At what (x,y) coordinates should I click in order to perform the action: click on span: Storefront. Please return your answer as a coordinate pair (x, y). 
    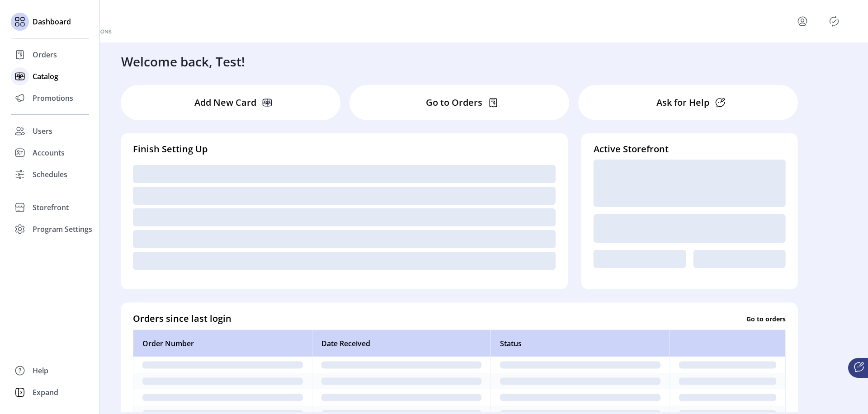
    Looking at the image, I should click on (50, 208).